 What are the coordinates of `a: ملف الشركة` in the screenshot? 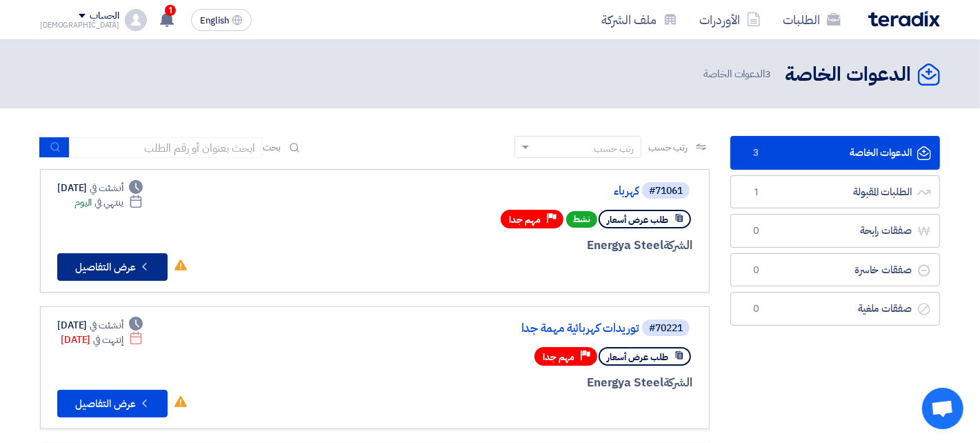 It's located at (639, 19).